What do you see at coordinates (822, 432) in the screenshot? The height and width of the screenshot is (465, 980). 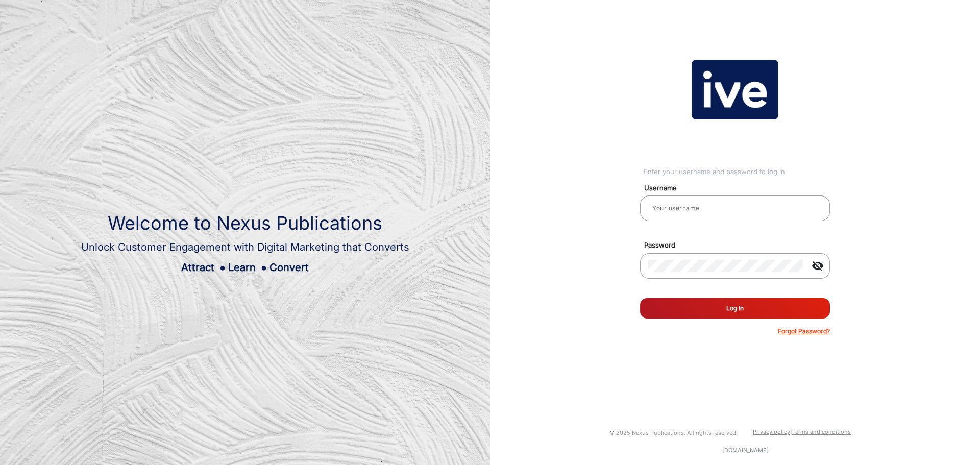 I see `a: Terms and conditions` at bounding box center [822, 432].